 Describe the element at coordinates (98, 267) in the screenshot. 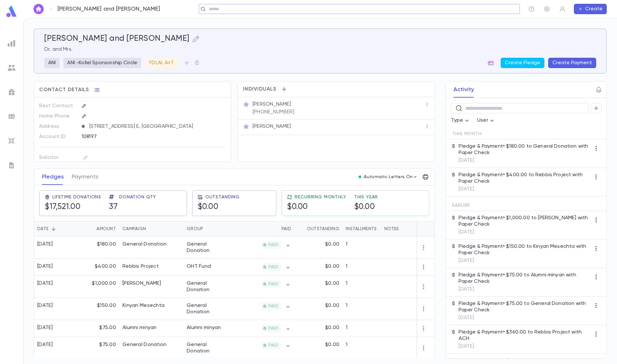

I see `div: $400.00` at that location.